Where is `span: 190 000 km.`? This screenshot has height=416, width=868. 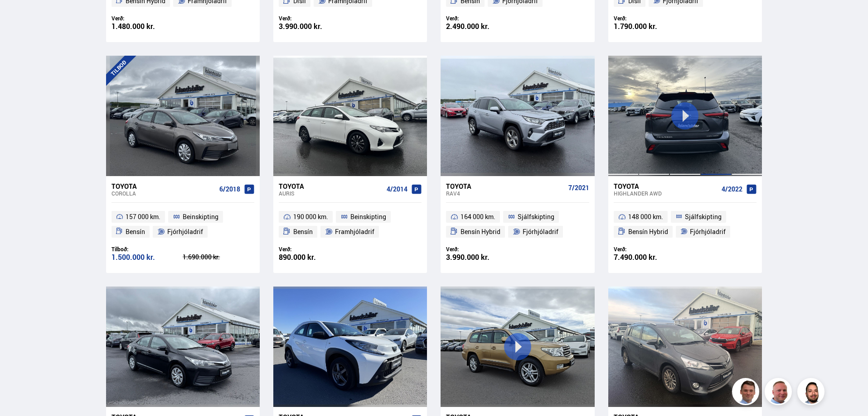 span: 190 000 km. is located at coordinates (311, 217).